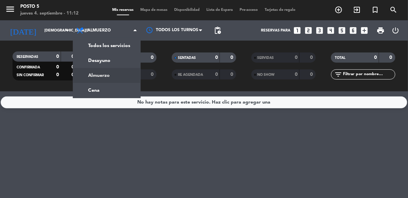  What do you see at coordinates (375, 10) in the screenshot?
I see `i: turned_in_not` at bounding box center [375, 10].